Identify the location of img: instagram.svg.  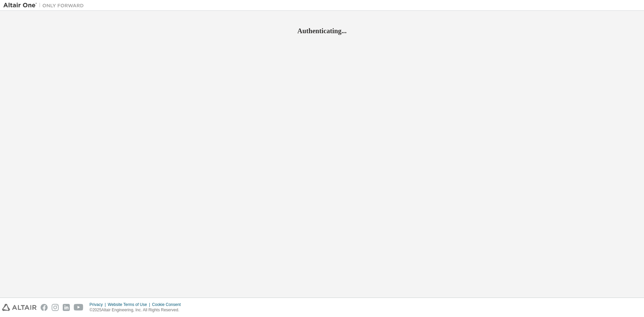
(55, 307).